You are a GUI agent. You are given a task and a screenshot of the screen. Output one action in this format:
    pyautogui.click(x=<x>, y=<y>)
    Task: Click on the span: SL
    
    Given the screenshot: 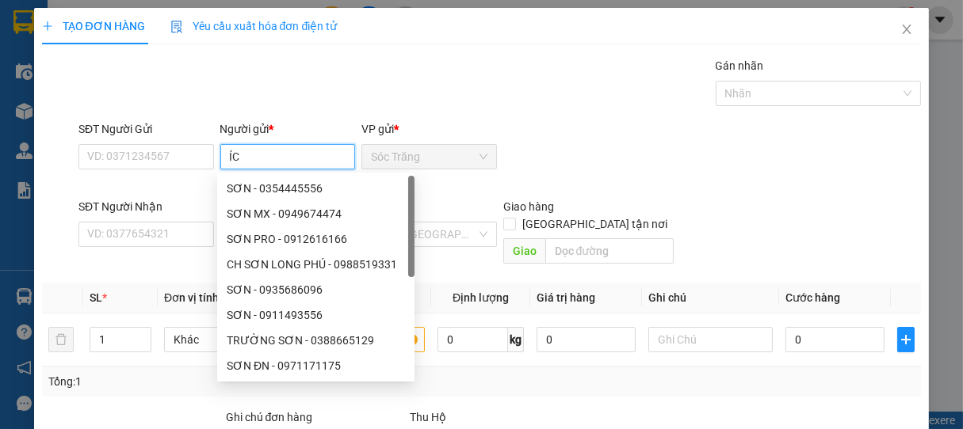 What is the action you would take?
    pyautogui.click(x=96, y=298)
    